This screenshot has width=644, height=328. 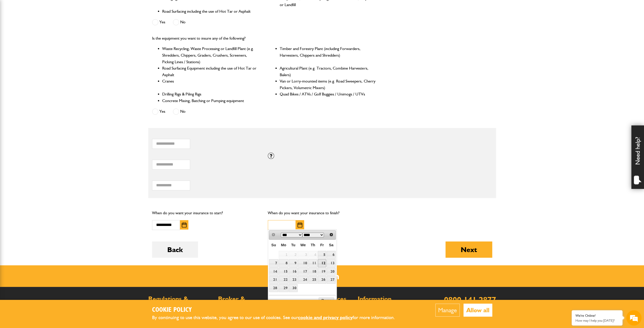 What do you see at coordinates (478, 310) in the screenshot?
I see `button: Allow all` at bounding box center [478, 310].